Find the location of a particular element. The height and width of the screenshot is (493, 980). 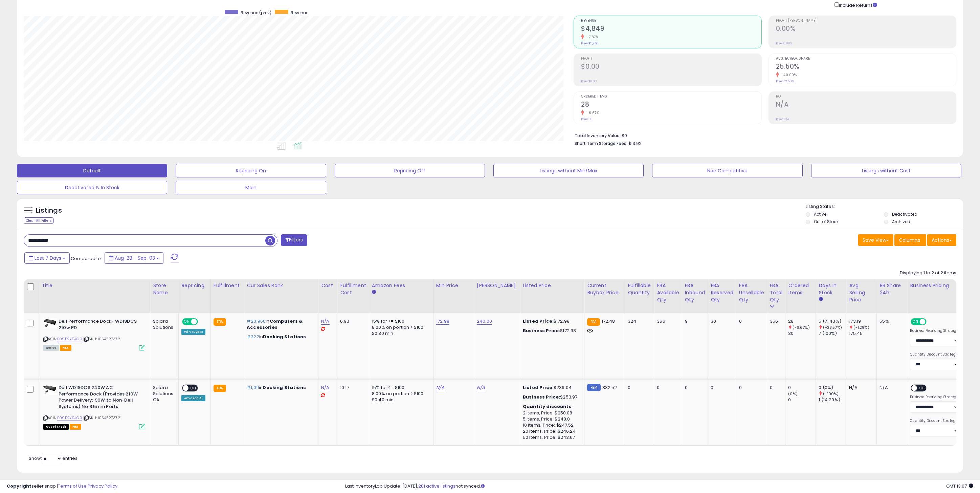

small: FBM is located at coordinates (593, 388).